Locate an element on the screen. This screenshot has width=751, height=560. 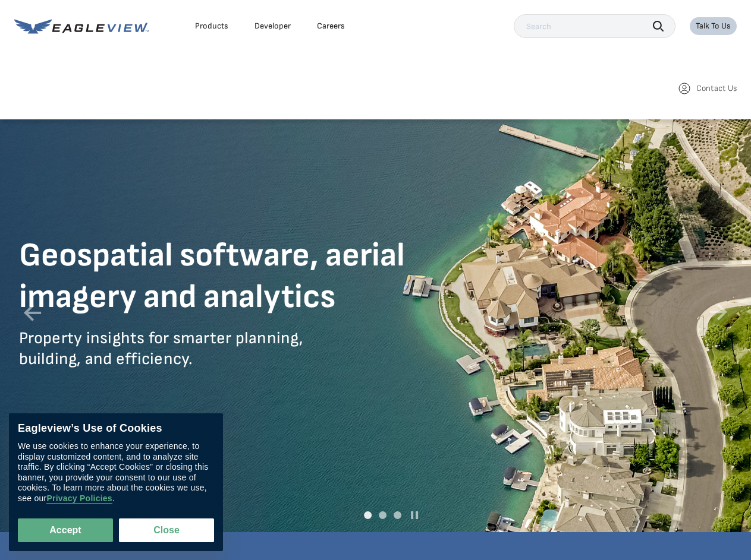
a: Privacy Policies is located at coordinates (79, 499).